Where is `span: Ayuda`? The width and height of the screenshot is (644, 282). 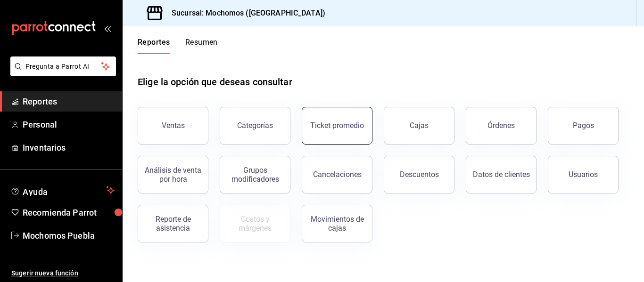 span: Ayuda is located at coordinates (62, 190).